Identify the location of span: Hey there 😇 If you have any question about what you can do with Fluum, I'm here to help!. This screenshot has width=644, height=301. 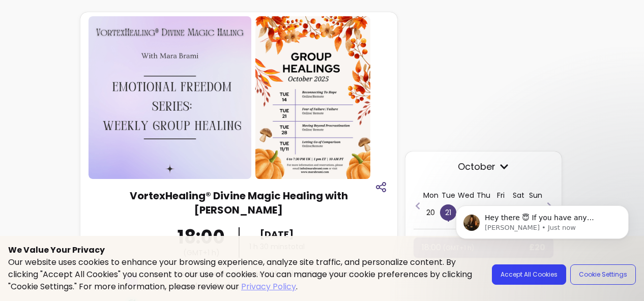
(102, 44).